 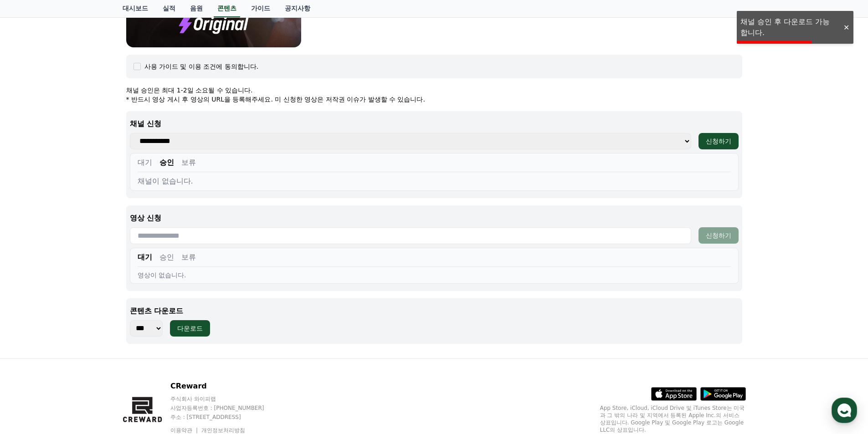 What do you see at coordinates (190, 328) in the screenshot?
I see `button: 다운로드` at bounding box center [190, 328].